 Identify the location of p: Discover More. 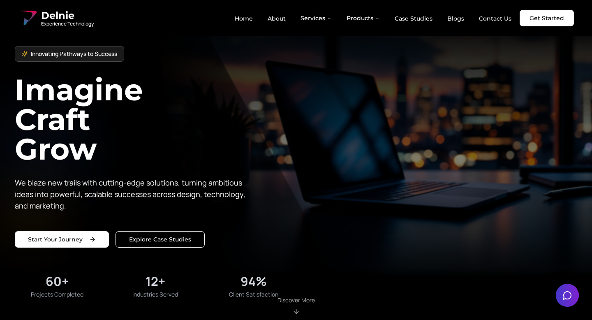
(296, 300).